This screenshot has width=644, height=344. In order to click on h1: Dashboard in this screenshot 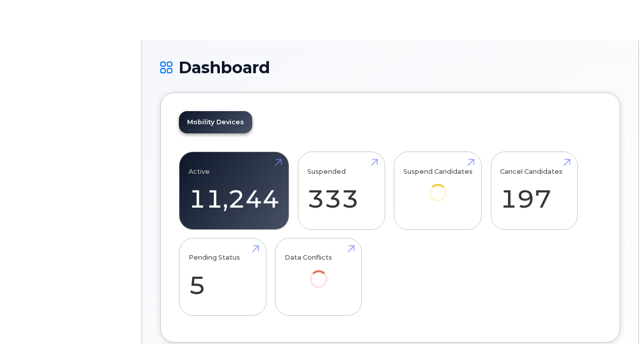, I will do `click(390, 67)`.